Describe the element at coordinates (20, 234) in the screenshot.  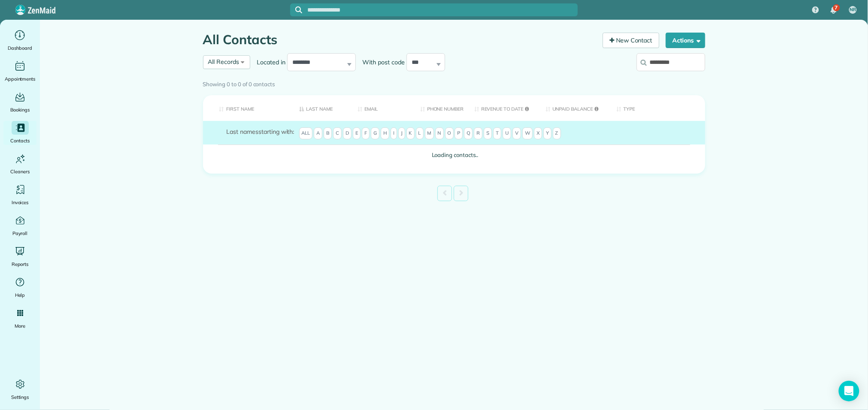
I see `span: Payroll` at that location.